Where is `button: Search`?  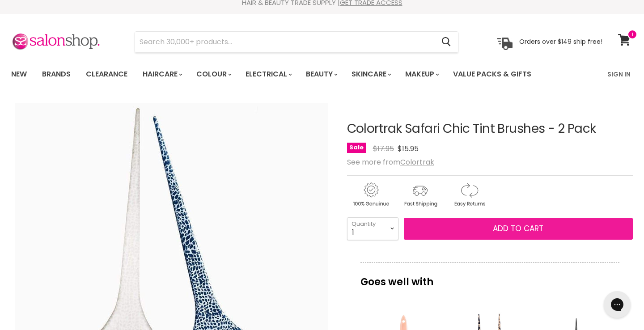
button: Search is located at coordinates (446, 42).